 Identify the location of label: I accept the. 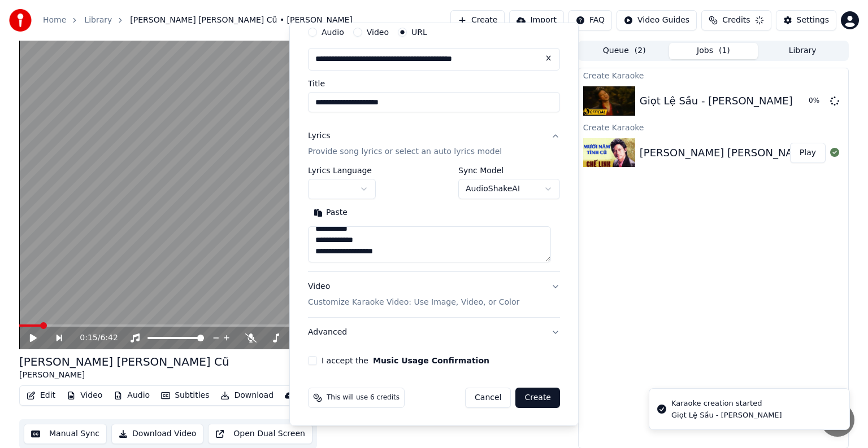
(405, 361).